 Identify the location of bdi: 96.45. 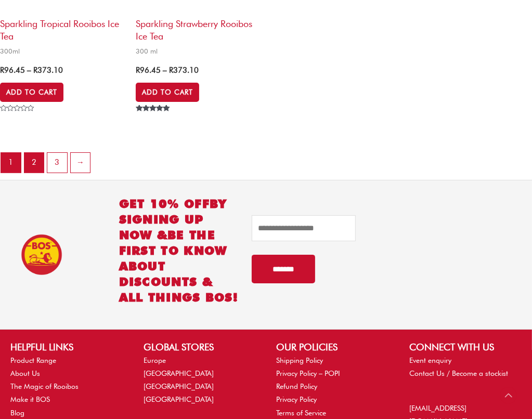
(149, 70).